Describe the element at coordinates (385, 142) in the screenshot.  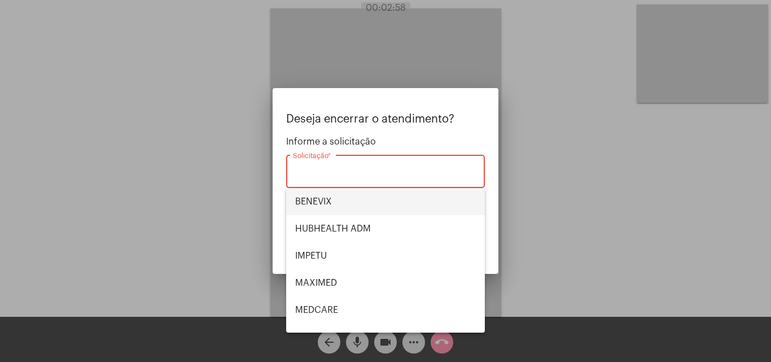
I see `span: Informe a solicitação` at that location.